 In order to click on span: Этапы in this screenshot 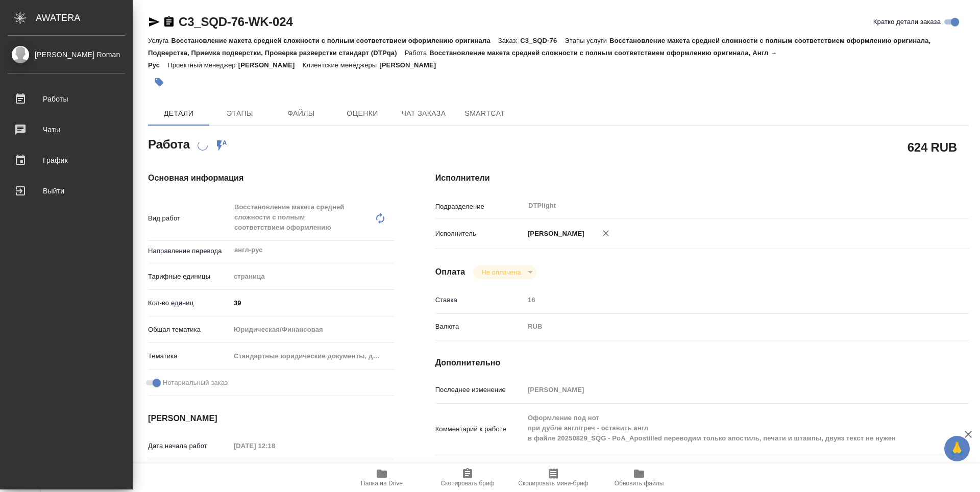, I will do `click(240, 114)`.